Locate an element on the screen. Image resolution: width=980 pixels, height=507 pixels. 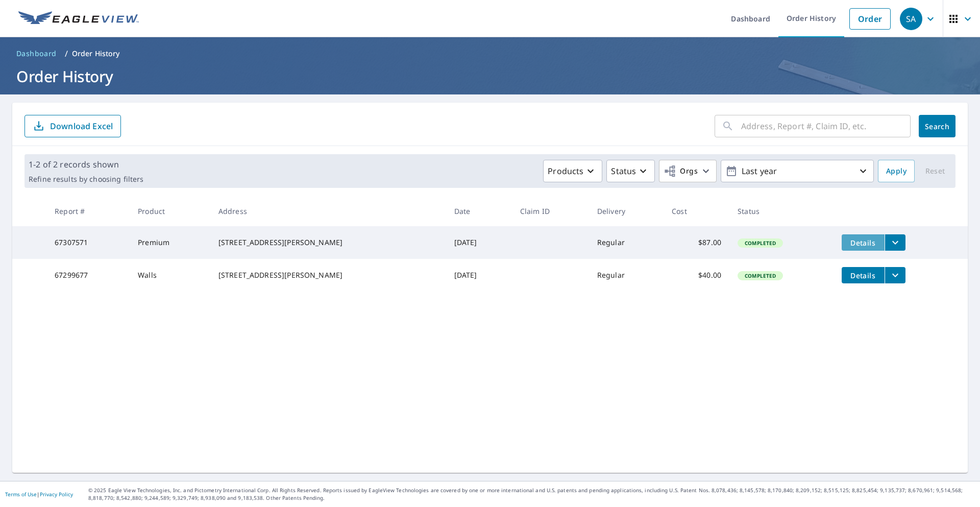
p: Order History is located at coordinates (96, 54).